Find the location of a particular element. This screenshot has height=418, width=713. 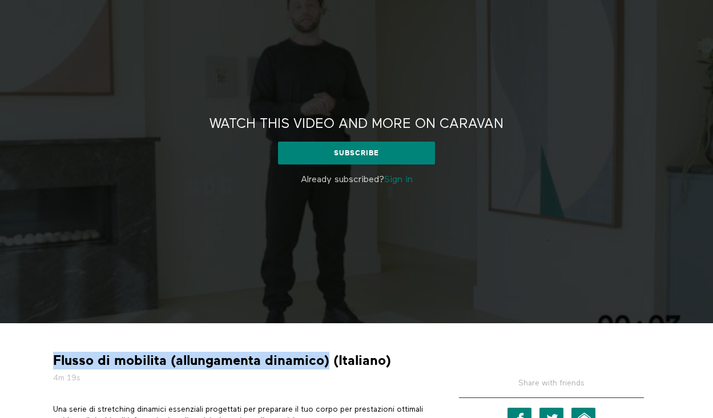

p: Already subscribed? is located at coordinates (356, 180).